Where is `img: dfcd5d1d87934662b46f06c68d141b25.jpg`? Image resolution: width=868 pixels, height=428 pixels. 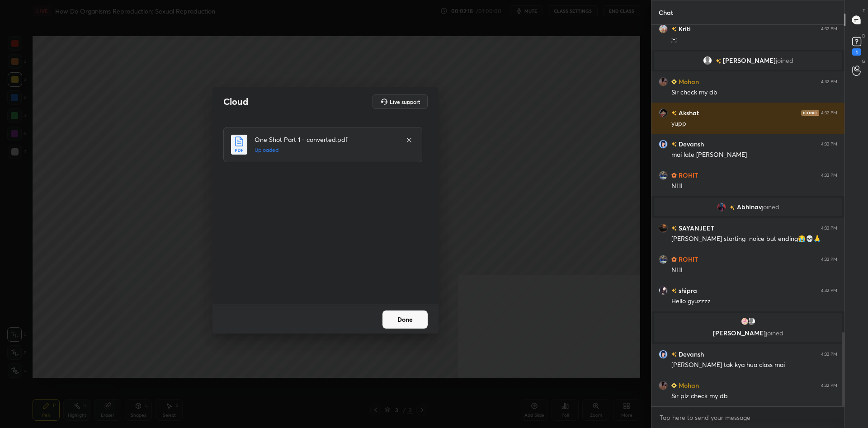
img: dfcd5d1d87934662b46f06c68d141b25.jpg is located at coordinates (722, 207).